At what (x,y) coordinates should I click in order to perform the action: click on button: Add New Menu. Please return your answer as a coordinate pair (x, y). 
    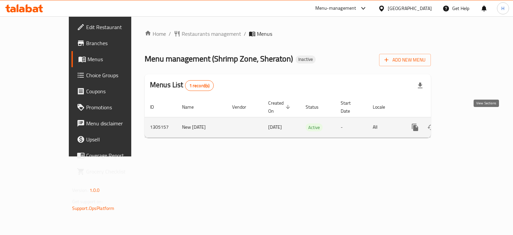
    Looking at the image, I should click on (405, 60).